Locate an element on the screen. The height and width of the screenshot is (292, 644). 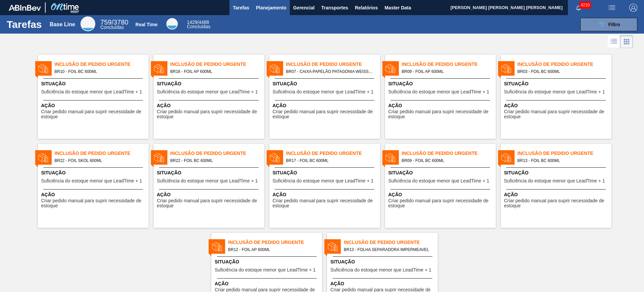
span: BR07 - CAIXA PAPELÃO PATAGONIA WEISSE 740ML C/6 is located at coordinates (330, 72).